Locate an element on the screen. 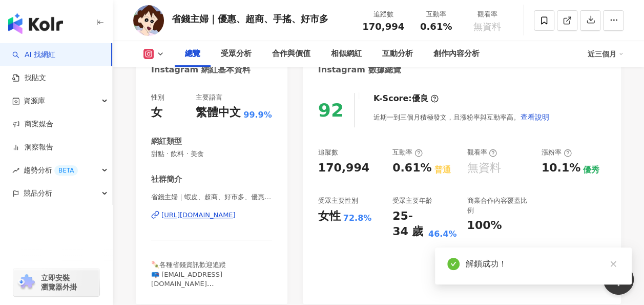 The width and height of the screenshot is (644, 305). span: 省錢主婦｜蝦皮、超商、好市多、優惠 | meiya.49kg is located at coordinates (212, 197).